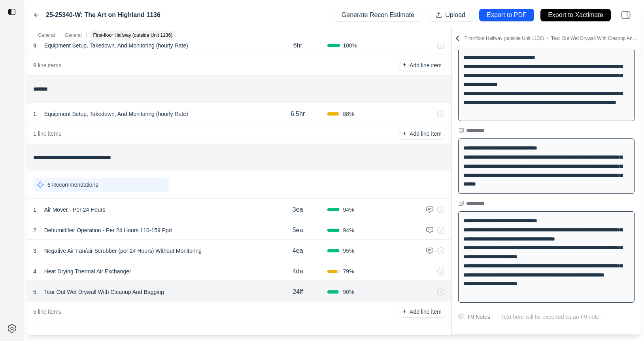 This screenshot has height=341, width=644. Describe the element at coordinates (108, 230) in the screenshot. I see `p: Dehumidifier Operation - Per 24 Hours 110-159 Ppd` at that location.